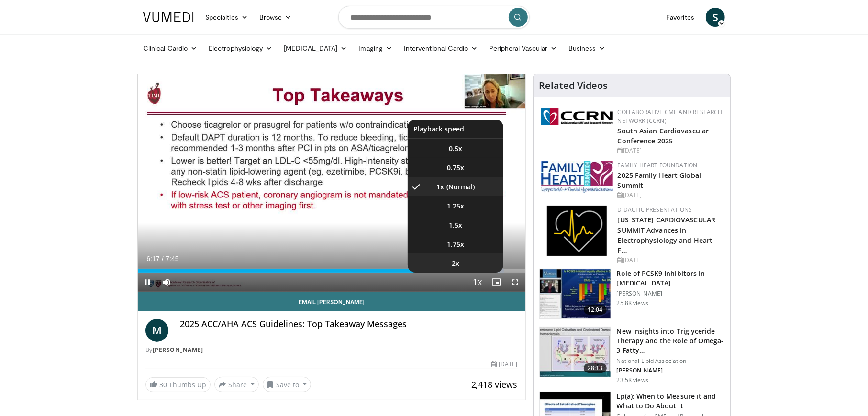 The height and width of the screenshot is (416, 868). What do you see at coordinates (670, 401) in the screenshot?
I see `h3: Lp(a): When to Measure it and What to Do About it` at bounding box center [670, 401].